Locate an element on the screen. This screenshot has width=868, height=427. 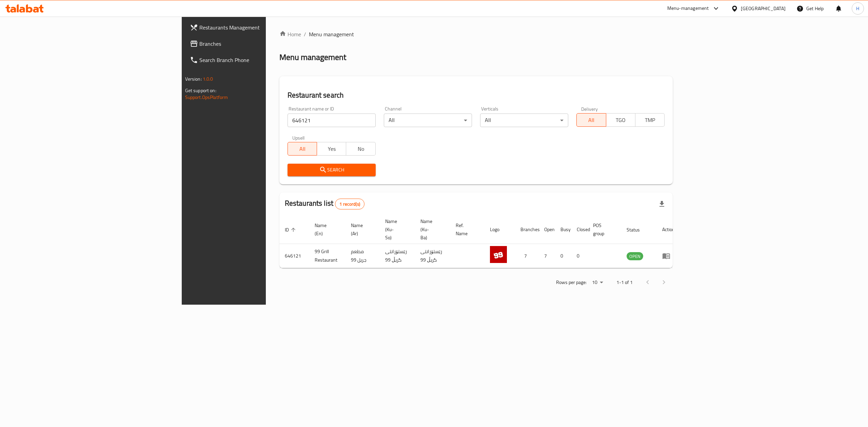
a: Support.OpsPlatform is located at coordinates (206, 97).